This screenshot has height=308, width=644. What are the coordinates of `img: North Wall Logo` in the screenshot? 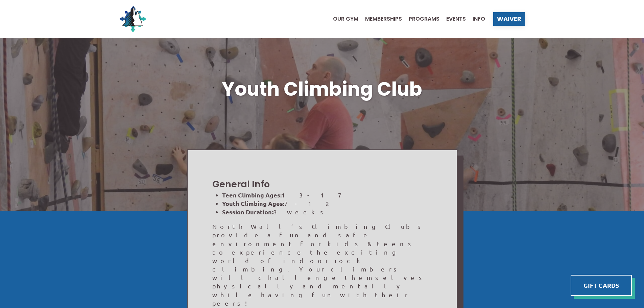 It's located at (133, 19).